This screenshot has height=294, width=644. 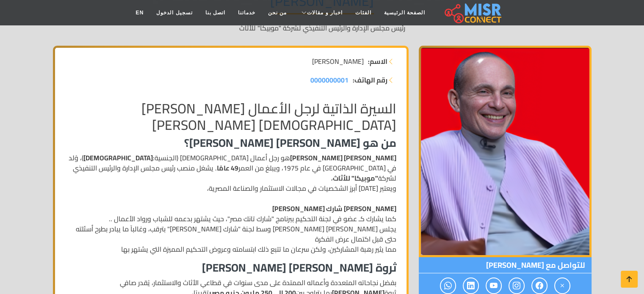 What do you see at coordinates (322, 28) in the screenshot?
I see `p: رئيس مجلس الإدارة والرئيس التنفيذي لشركة "موبيكا" للأثاث` at bounding box center [322, 28].